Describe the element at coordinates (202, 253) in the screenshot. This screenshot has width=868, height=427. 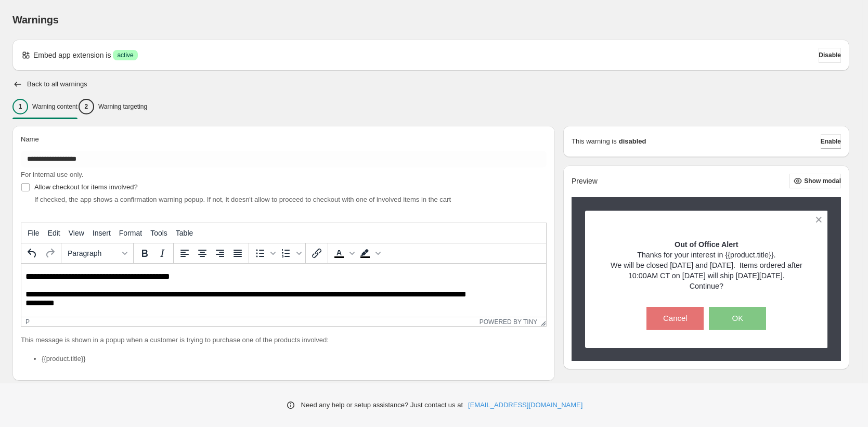
I see `button: Align center` at that location.